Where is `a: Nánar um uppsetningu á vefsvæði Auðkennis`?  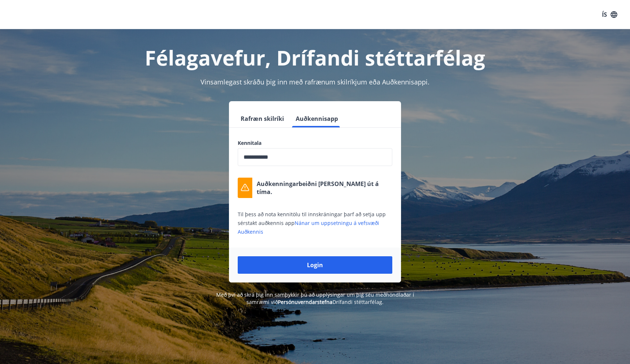
a: Nánar um uppsetningu á vefsvæði Auðkennis is located at coordinates (308, 228).